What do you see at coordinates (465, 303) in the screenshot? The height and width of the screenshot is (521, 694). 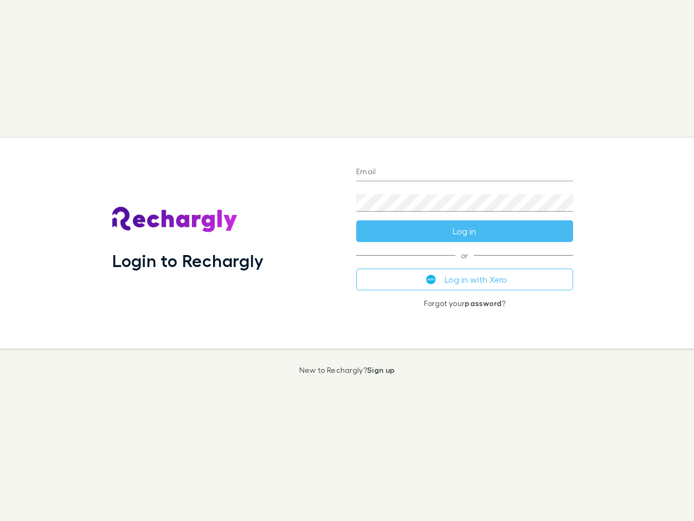 I see `p: Forgot your ?` at bounding box center [465, 303].